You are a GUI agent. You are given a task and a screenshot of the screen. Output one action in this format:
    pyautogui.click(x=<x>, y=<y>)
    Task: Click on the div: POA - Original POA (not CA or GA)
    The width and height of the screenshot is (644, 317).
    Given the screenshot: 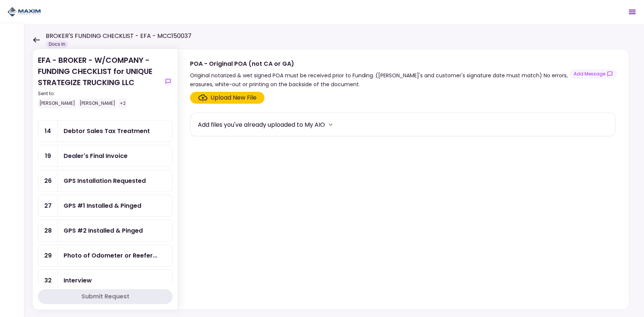 What is the action you would take?
    pyautogui.click(x=379, y=64)
    